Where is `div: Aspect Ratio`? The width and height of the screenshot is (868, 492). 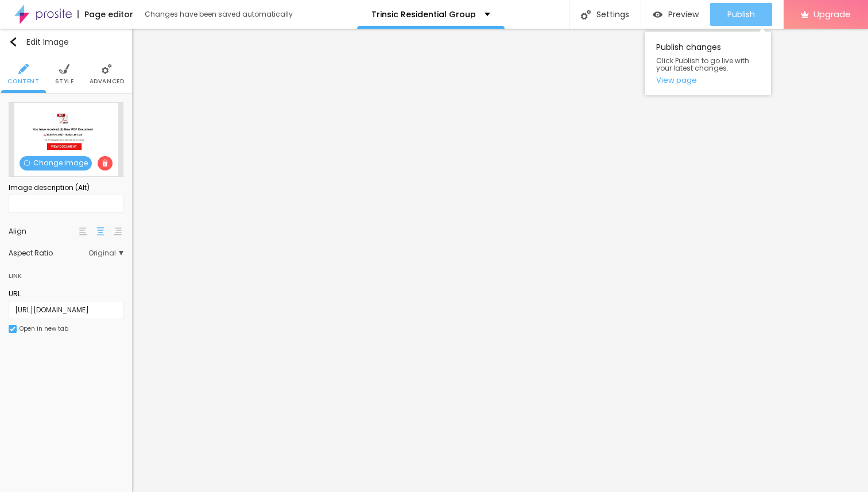
div: Aspect Ratio is located at coordinates (48, 253).